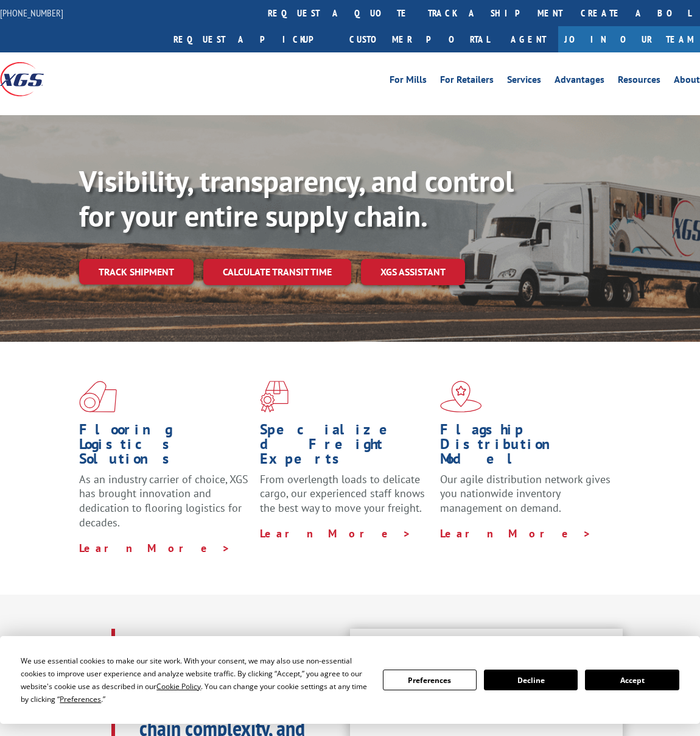 The height and width of the screenshot is (736, 700). Describe the element at coordinates (277, 271) in the screenshot. I see `a: Calculate transit time` at that location.